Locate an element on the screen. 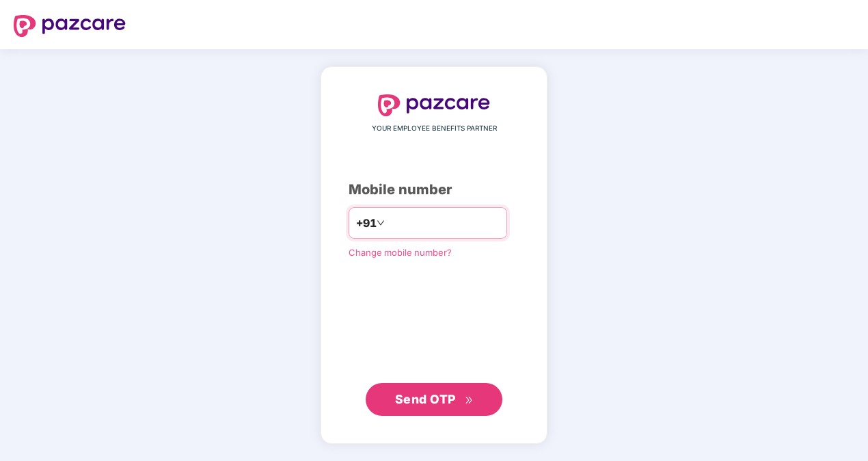 This screenshot has height=461, width=868. span: double-right is located at coordinates (468, 400).